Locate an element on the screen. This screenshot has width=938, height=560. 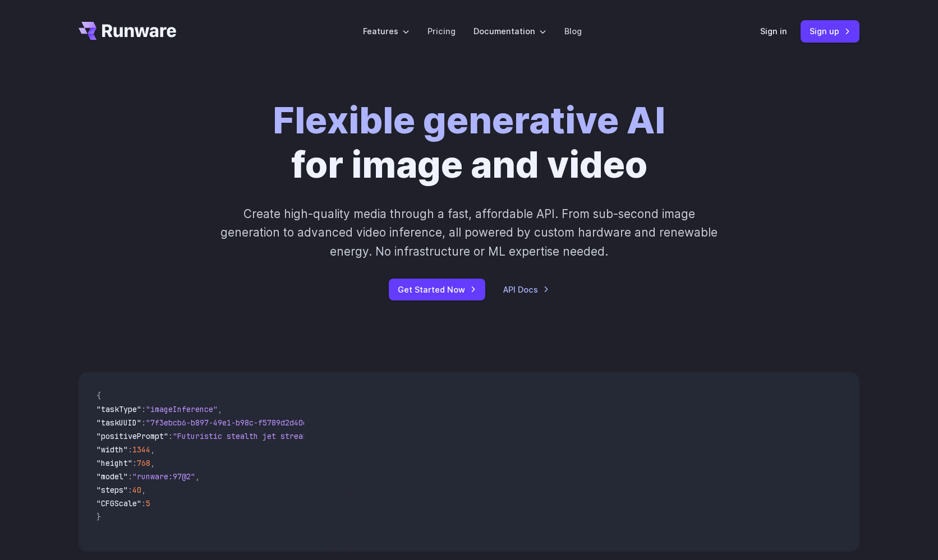
span: 40 is located at coordinates (137, 490).